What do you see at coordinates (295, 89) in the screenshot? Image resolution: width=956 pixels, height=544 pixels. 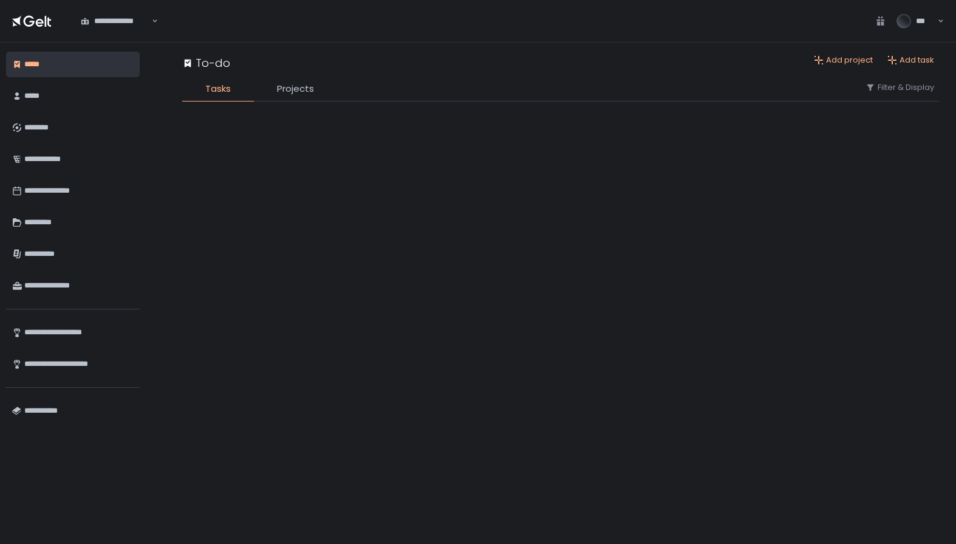 I see `span: Projects` at bounding box center [295, 89].